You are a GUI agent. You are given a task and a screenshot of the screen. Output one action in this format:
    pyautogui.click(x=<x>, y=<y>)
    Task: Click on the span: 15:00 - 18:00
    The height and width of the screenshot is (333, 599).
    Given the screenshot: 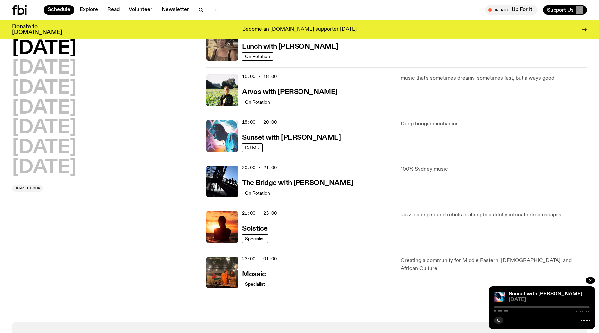 What is the action you would take?
    pyautogui.click(x=259, y=76)
    